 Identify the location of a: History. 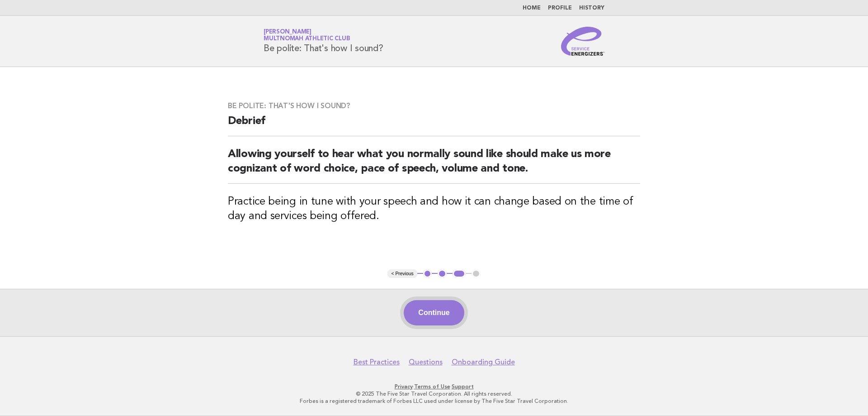
(592, 8).